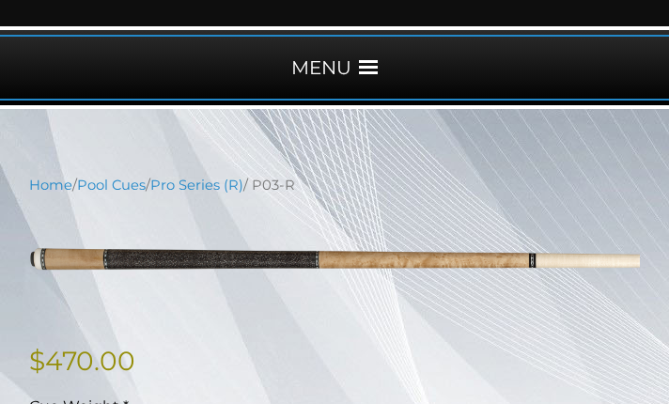 The width and height of the screenshot is (669, 404). I want to click on a: Pro Series (R), so click(196, 185).